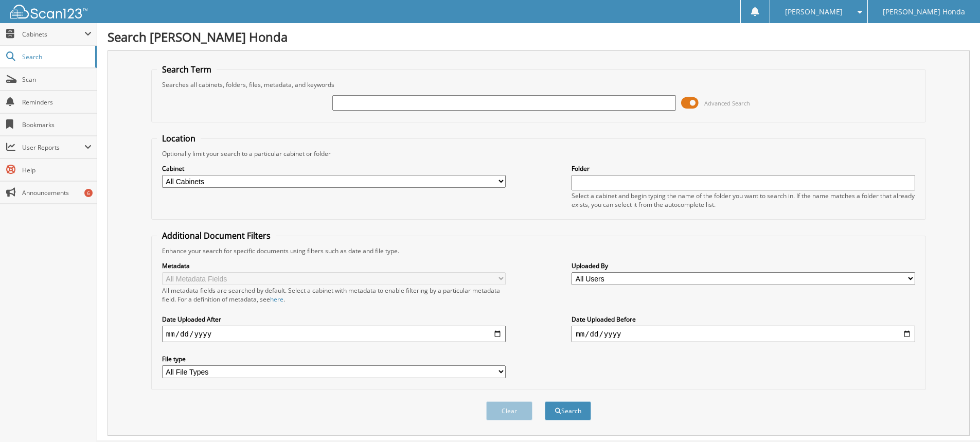  I want to click on div: Optionally limit your search to a particular cabinet or folder, so click(539, 153).